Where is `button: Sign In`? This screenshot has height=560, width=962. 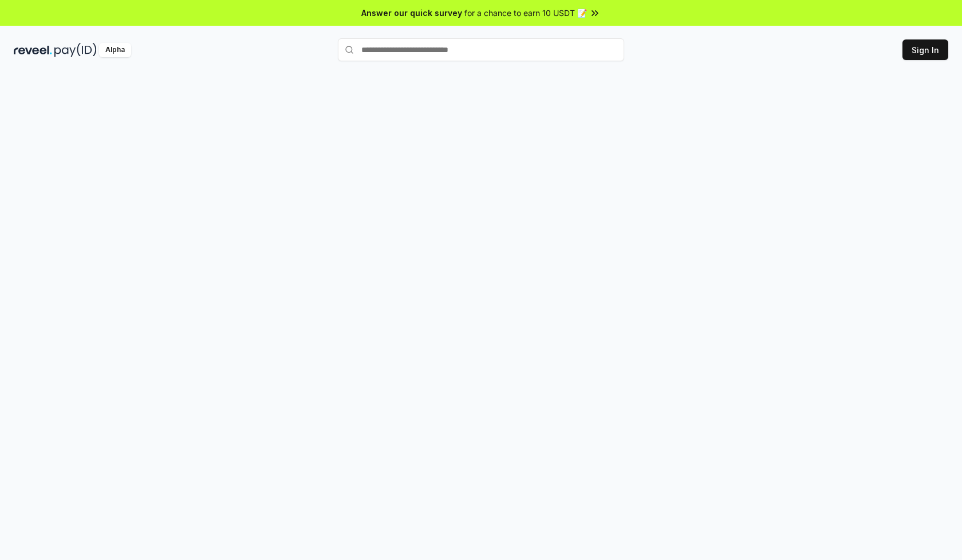
button: Sign In is located at coordinates (925, 50).